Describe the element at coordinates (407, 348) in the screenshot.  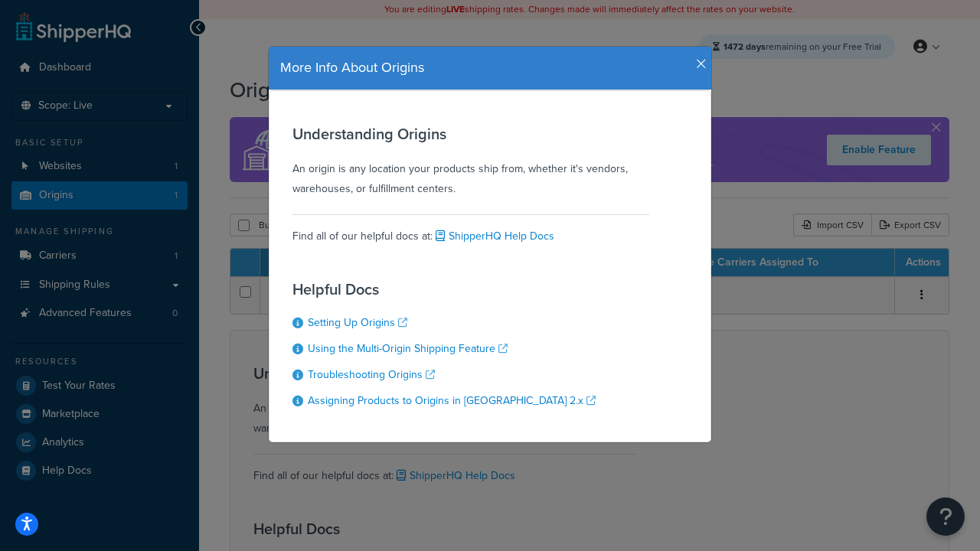
I see `a: Using the Multi-Origin Shipping Feature` at that location.